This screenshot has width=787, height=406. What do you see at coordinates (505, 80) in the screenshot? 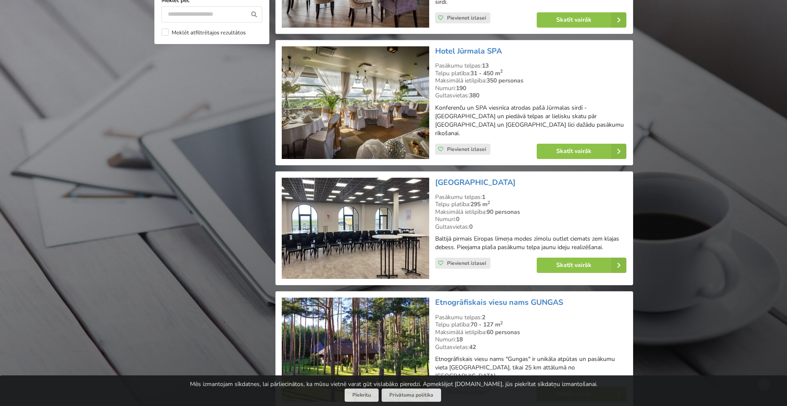
I see `strong: 350 personas` at bounding box center [505, 80].